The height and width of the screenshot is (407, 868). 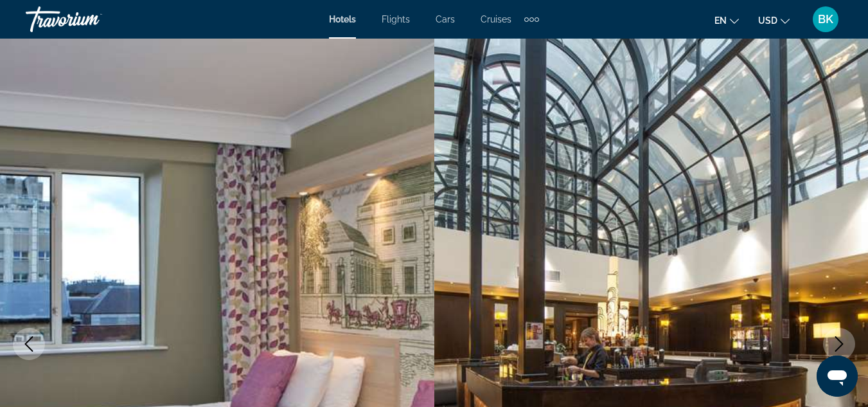 I want to click on a: Flights, so click(x=396, y=19).